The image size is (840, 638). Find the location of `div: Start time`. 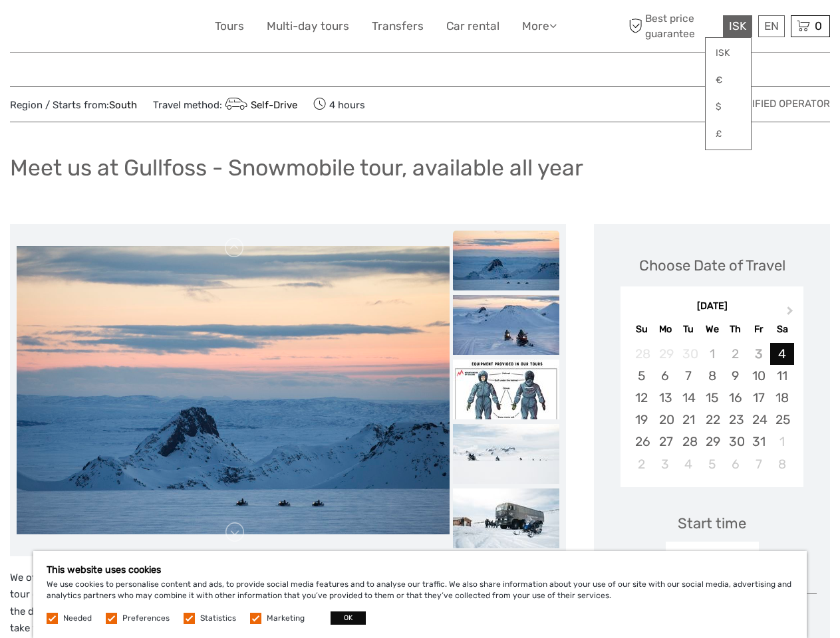

div: Start time is located at coordinates (711, 523).